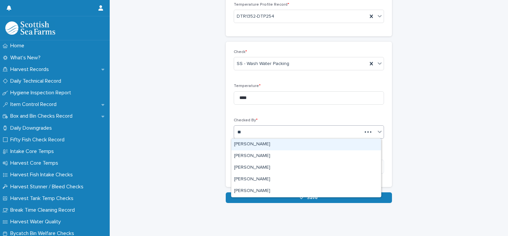 This screenshot has height=236, width=508. I want to click on p: Break Time Cleaning Record, so click(44, 210).